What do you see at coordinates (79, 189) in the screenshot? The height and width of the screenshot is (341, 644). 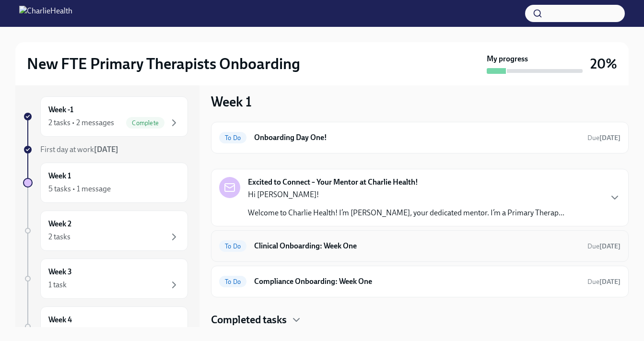 I see `div: 5 tasks • 1 message` at bounding box center [79, 189].